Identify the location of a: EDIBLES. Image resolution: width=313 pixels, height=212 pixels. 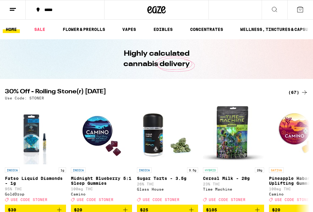
(163, 29).